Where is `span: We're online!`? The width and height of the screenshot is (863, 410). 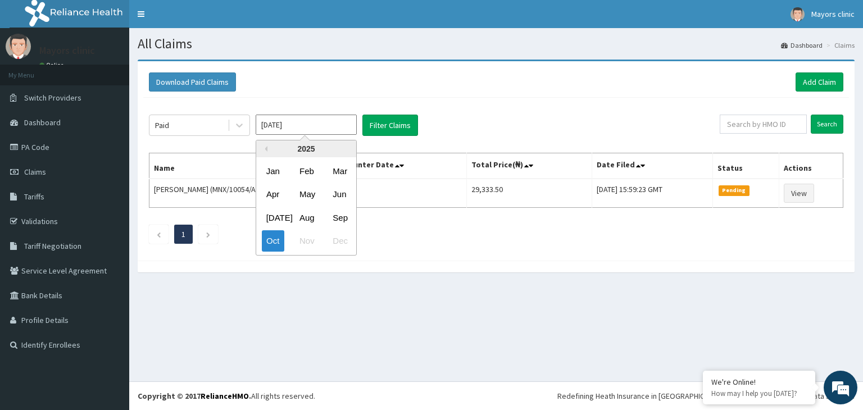 span: We're online! is located at coordinates (110, 187).